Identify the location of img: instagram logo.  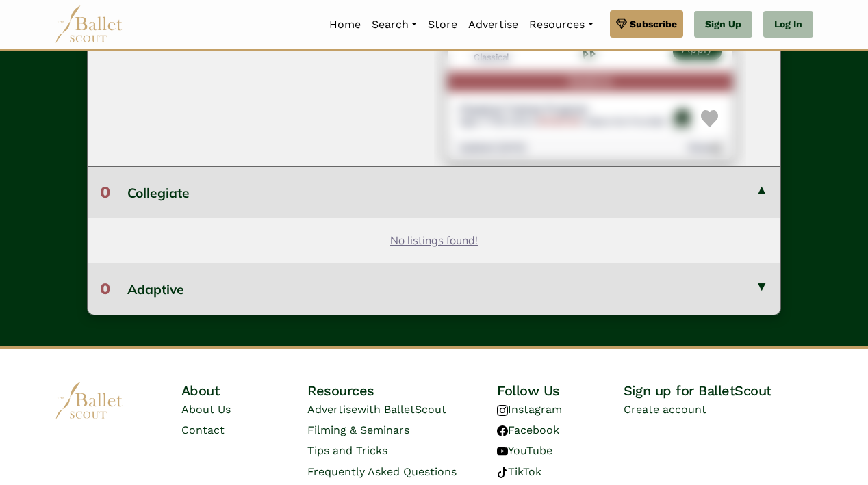
(503, 411).